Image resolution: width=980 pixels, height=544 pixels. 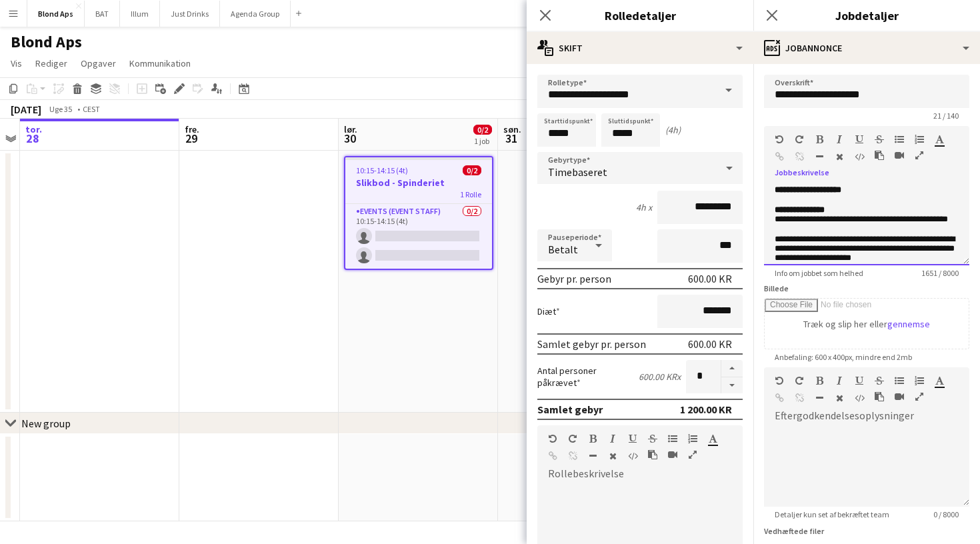 What do you see at coordinates (946, 115) in the screenshot?
I see `span: 21 / 140` at bounding box center [946, 115].